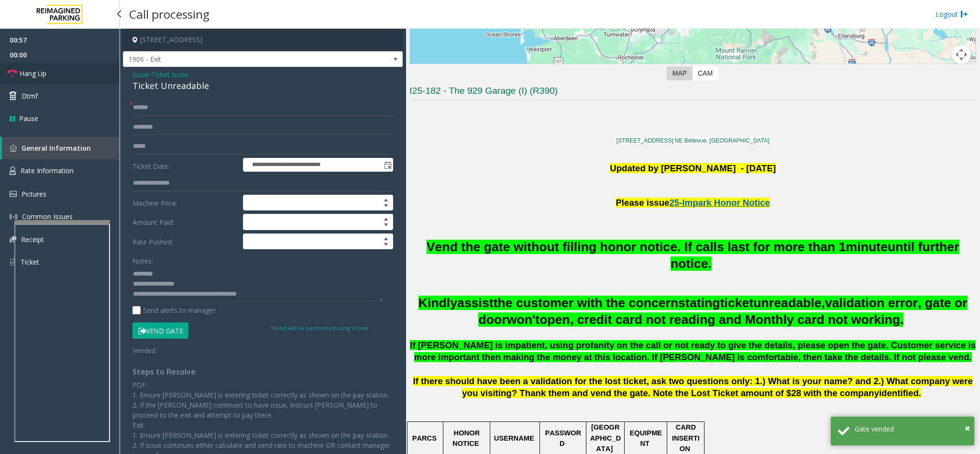 This screenshot has width=980, height=454. Describe the element at coordinates (898, 393) in the screenshot. I see `span: identified` at that location.